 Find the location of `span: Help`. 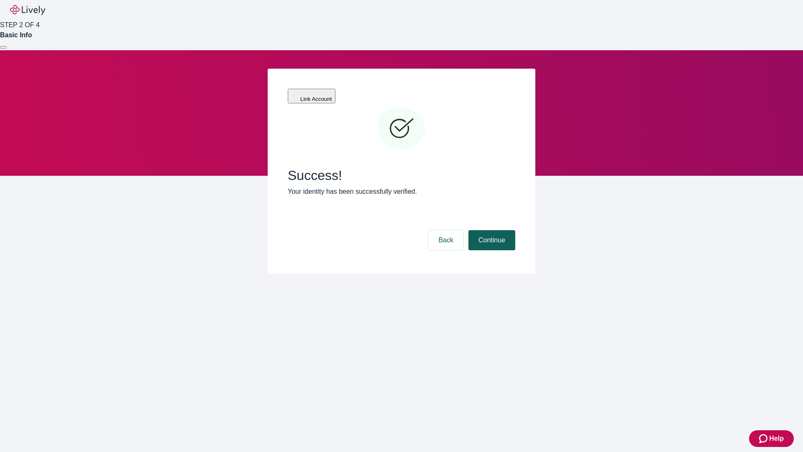

span: Help is located at coordinates (776, 438).